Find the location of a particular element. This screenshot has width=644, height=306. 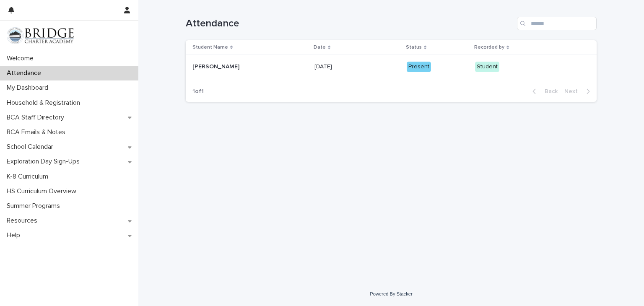

p: Status is located at coordinates (414, 47).